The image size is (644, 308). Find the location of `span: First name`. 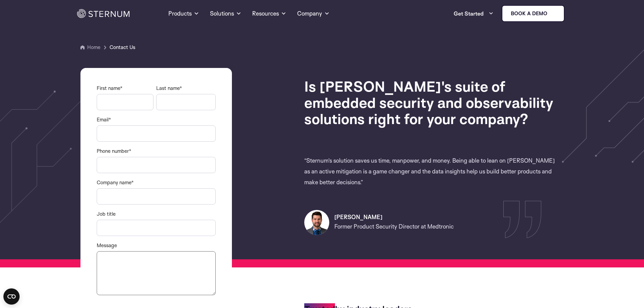

span: First name is located at coordinates (108, 87).